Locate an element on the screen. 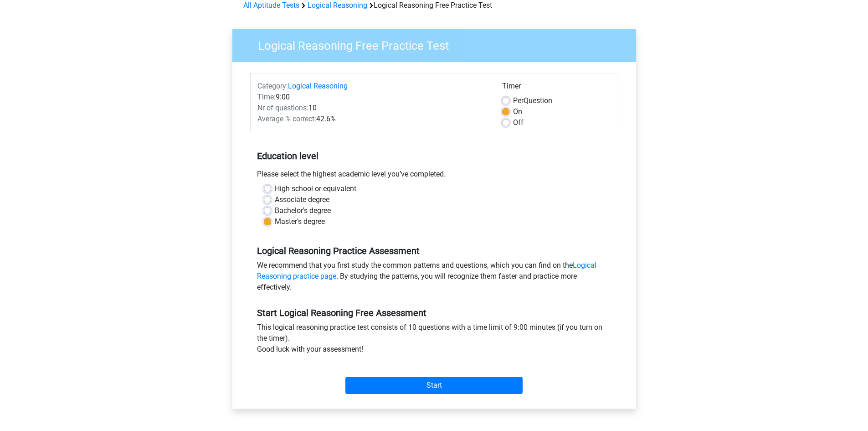  input: Start is located at coordinates (434, 385).